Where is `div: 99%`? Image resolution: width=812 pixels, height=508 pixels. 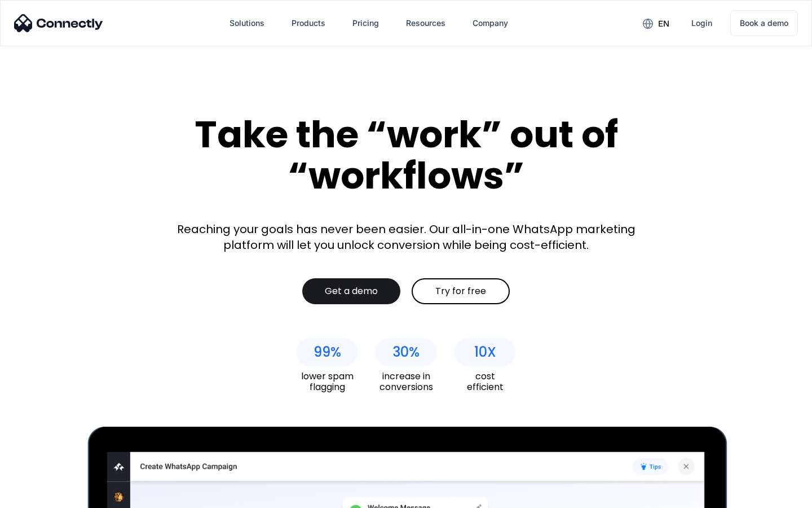
div: 99% is located at coordinates (327, 352).